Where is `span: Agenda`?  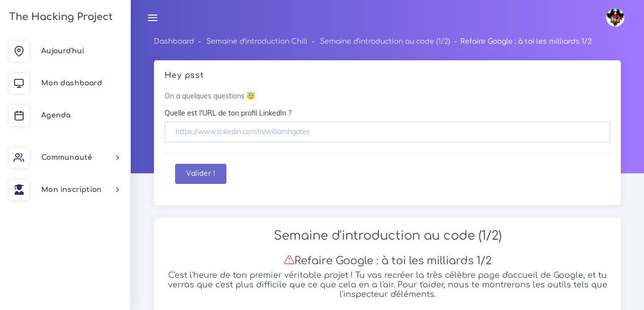
span: Agenda is located at coordinates (56, 115).